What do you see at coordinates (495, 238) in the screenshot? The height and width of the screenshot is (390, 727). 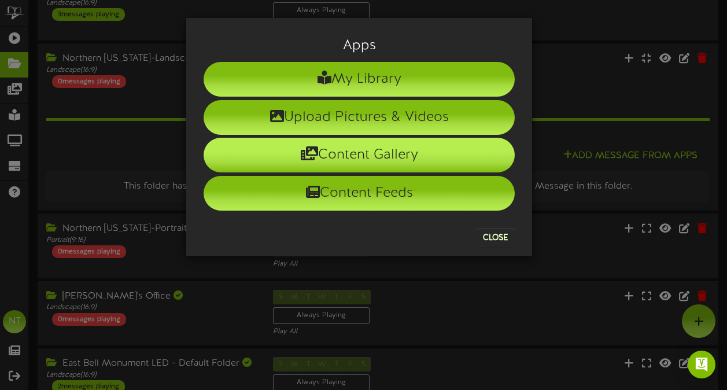 I see `button: Close` at bounding box center [495, 238].